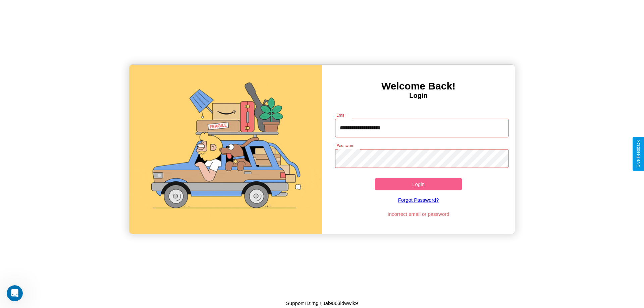  Describe the element at coordinates (418, 86) in the screenshot. I see `h3: Welcome Back!` at that location.